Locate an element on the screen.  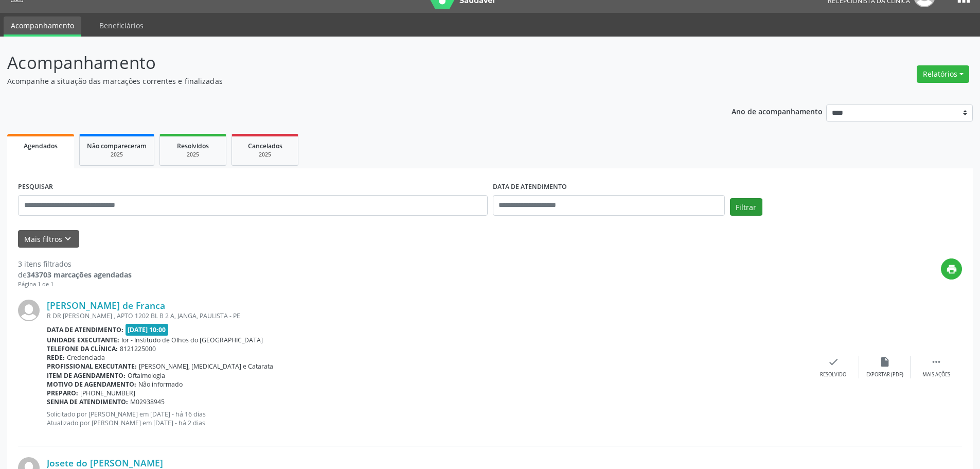
button: Filtrar is located at coordinates (746, 207).